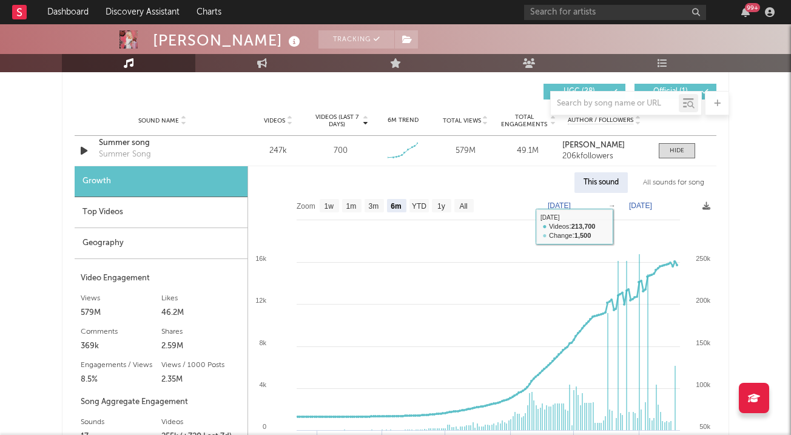 The image size is (791, 435). I want to click on div: 6M Trend, so click(403, 120).